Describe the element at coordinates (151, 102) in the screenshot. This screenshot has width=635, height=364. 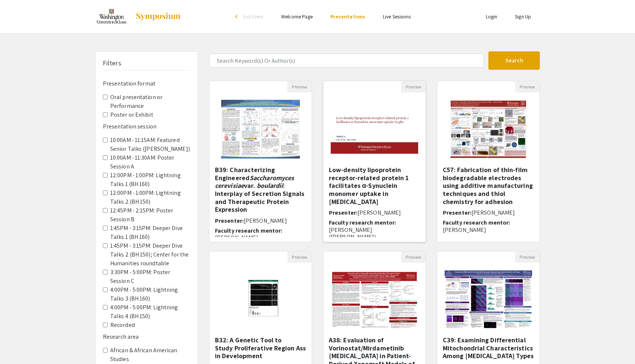
I see `label: Oral presentation or Performance` at that location.